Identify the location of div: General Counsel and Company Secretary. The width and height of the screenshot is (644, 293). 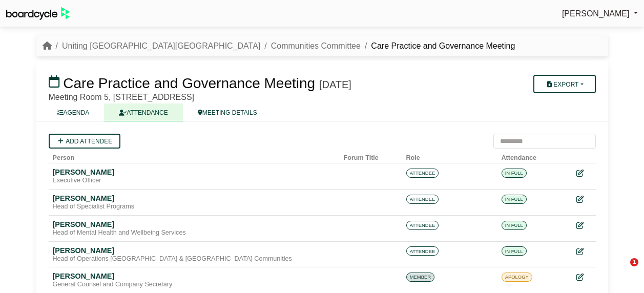
(194, 285).